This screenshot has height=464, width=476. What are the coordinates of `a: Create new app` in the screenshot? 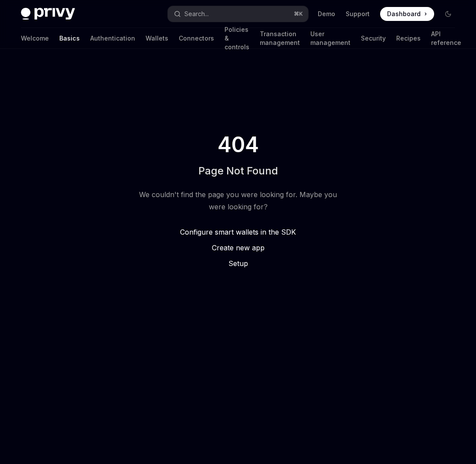 It's located at (238, 248).